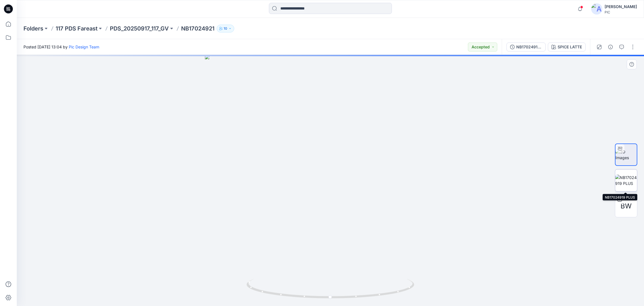 The width and height of the screenshot is (644, 306). What do you see at coordinates (626, 206) in the screenshot?
I see `span: BW` at bounding box center [626, 206].